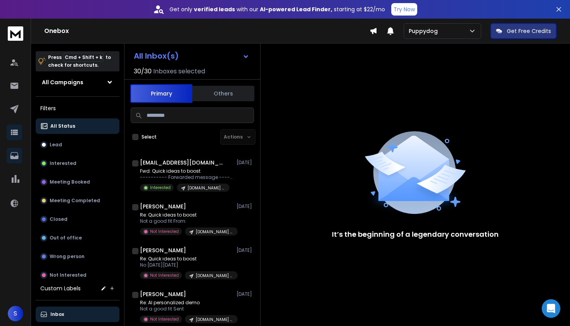 Image resolution: width=570 pixels, height=326 pixels. What do you see at coordinates (416, 234) in the screenshot?
I see `p: It’s the beginning of a legendary conversation` at bounding box center [416, 234].